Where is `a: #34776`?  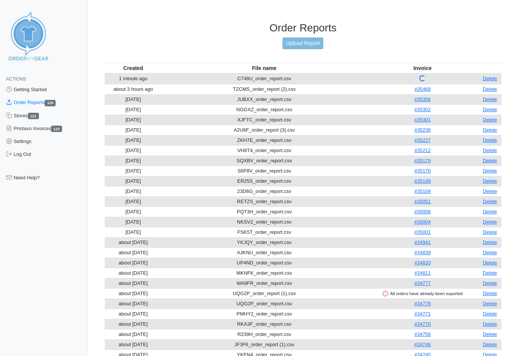
a: #34776 is located at coordinates (422, 303).